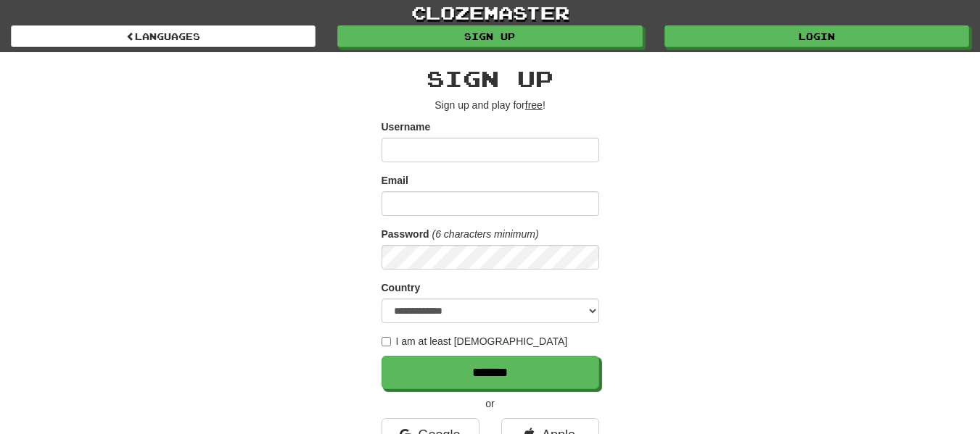 The image size is (980, 434). What do you see at coordinates (490, 79) in the screenshot?
I see `h2: Sign up` at bounding box center [490, 79].